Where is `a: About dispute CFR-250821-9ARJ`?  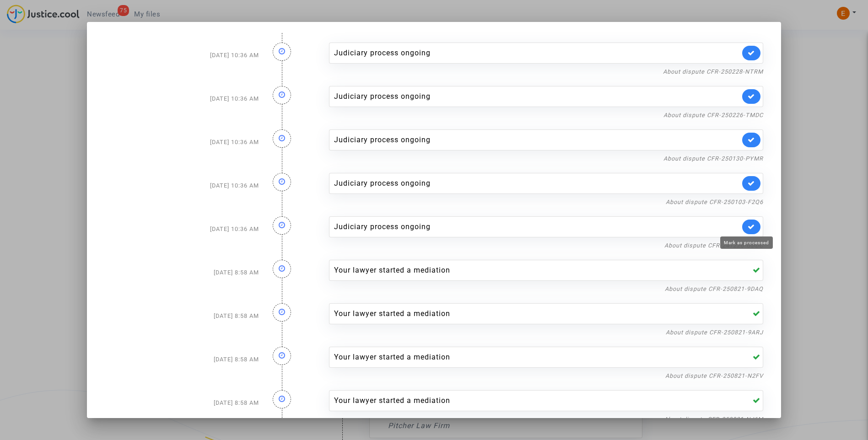 a: About dispute CFR-250821-9ARJ is located at coordinates (714, 332).